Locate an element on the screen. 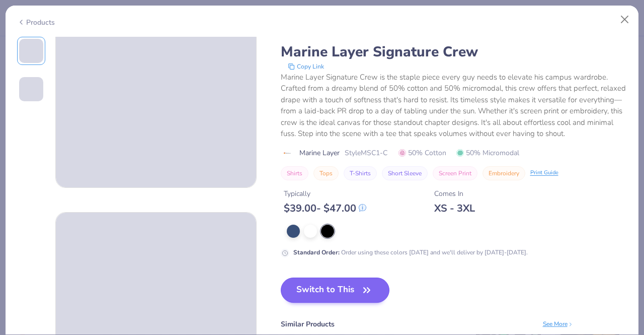  span: Style MSC1-C is located at coordinates (366, 153).